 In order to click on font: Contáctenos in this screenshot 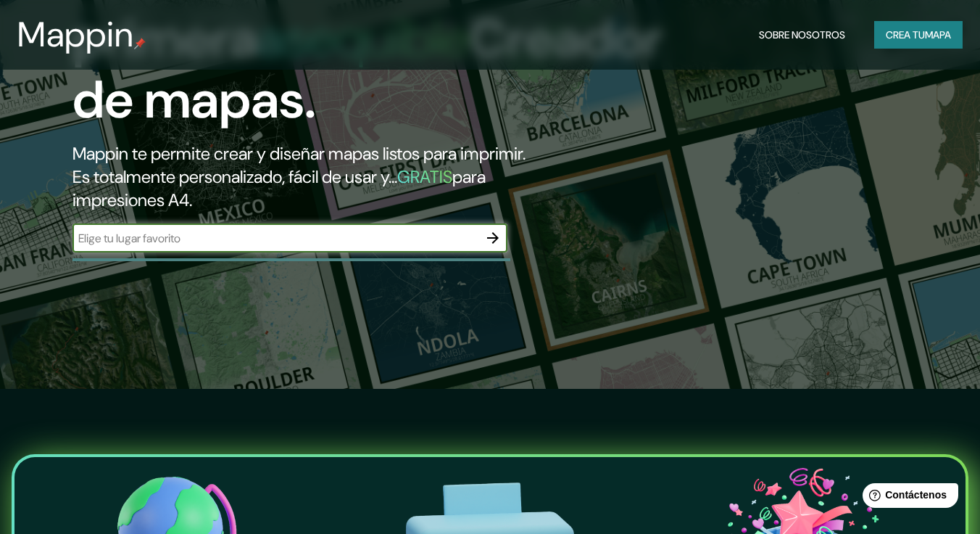, I will do `click(65, 17)`.